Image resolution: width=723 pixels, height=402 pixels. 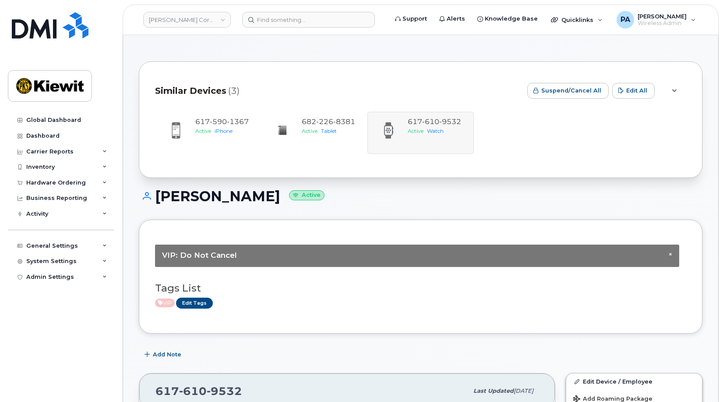 I want to click on span: 1367, so click(x=238, y=121).